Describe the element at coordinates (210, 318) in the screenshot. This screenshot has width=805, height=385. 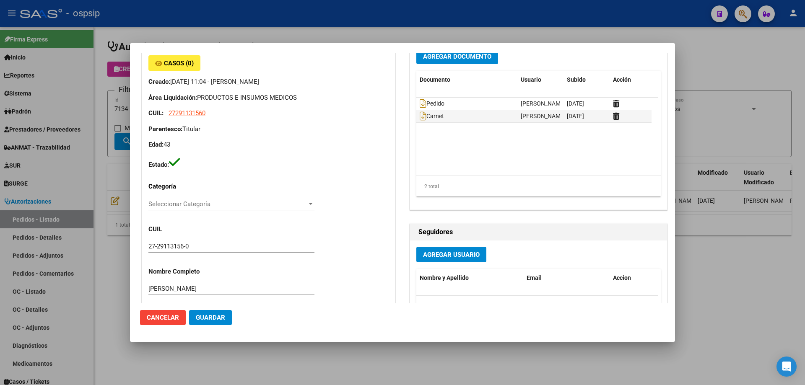
I see `button: Guardar` at that location.